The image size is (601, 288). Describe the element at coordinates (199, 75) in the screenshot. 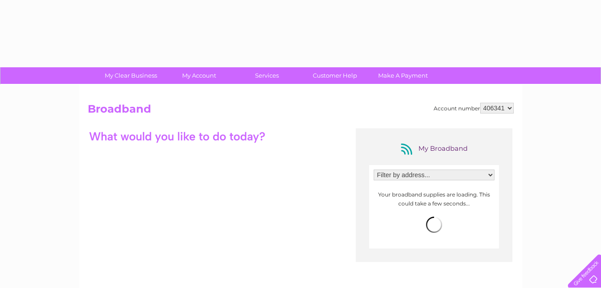

I see `a: My Account` at that location.